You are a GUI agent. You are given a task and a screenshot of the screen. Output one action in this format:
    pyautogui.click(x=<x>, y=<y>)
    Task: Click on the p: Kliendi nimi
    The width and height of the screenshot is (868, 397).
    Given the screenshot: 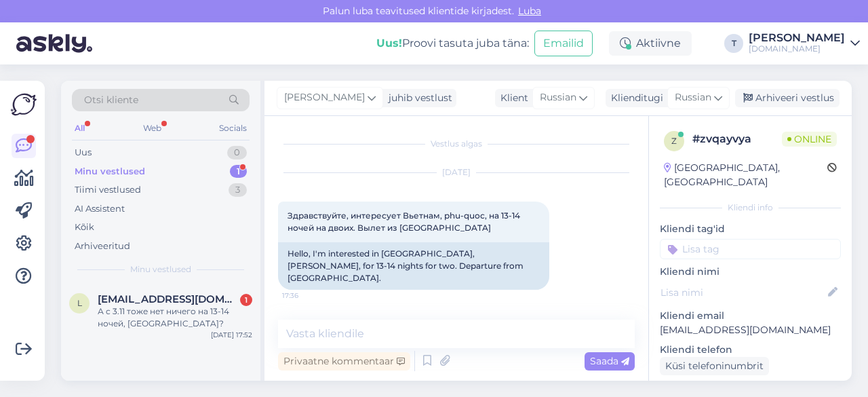 What is the action you would take?
    pyautogui.click(x=749, y=272)
    